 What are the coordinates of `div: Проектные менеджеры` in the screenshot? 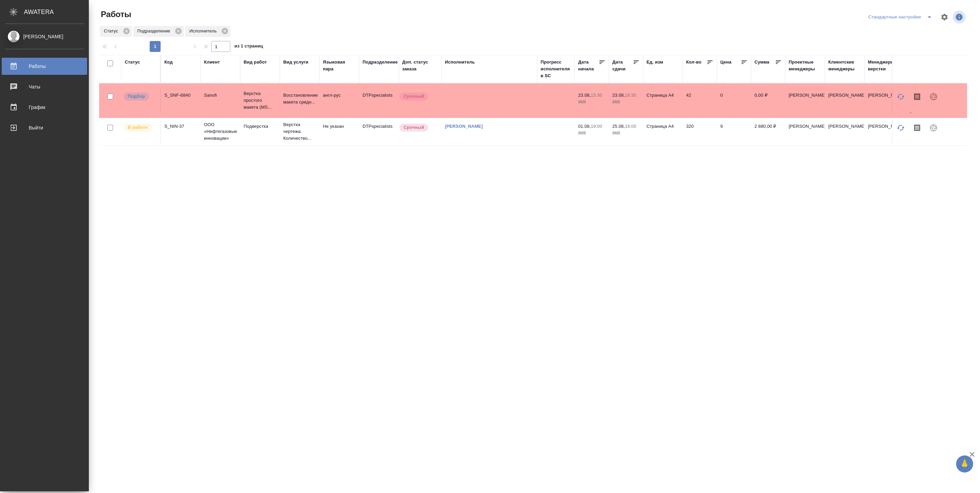 It's located at (805, 65).